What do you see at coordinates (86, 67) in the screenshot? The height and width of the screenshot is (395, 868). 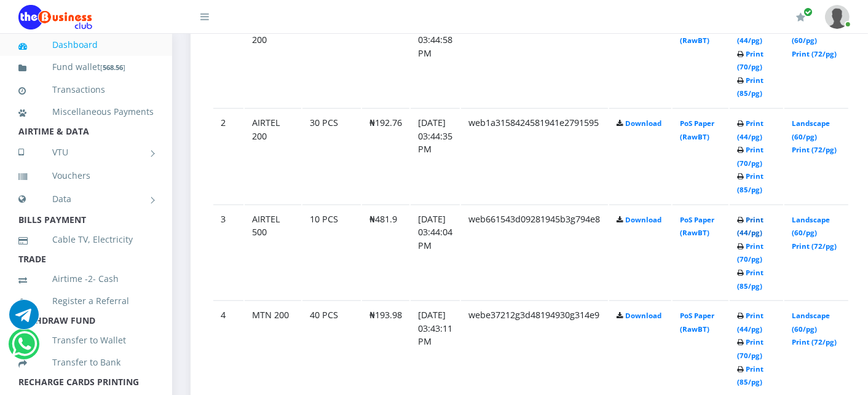 I see `a: Fund wallet[568.56]` at bounding box center [86, 67].